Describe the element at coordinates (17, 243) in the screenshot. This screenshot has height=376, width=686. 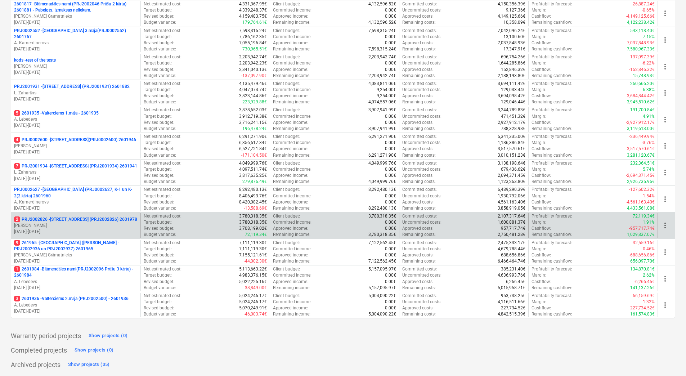
I see `span: 9` at that location.